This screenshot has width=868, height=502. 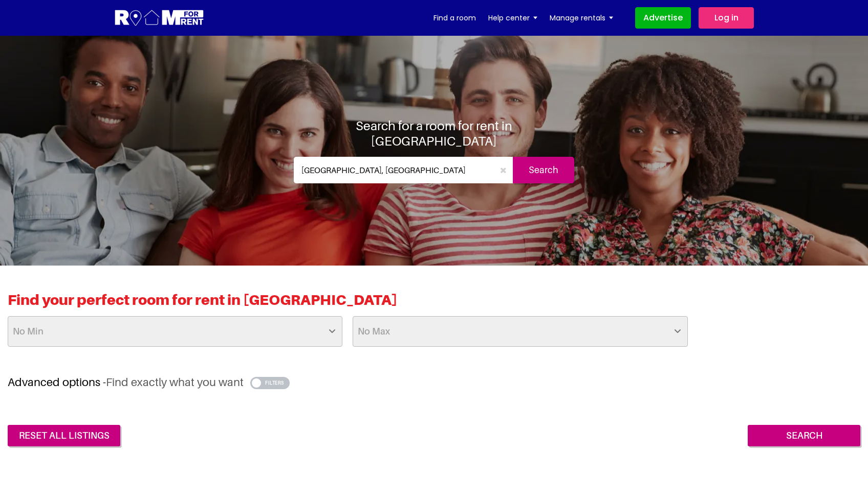 I want to click on h3: Advanced options -, so click(x=434, y=382).